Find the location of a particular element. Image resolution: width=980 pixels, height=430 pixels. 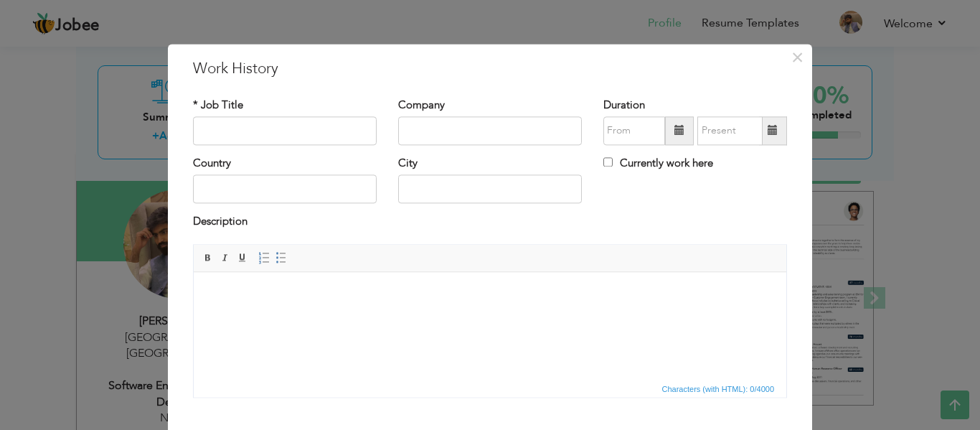

span: Characters (with HTML): 0/4000 is located at coordinates (718, 389).